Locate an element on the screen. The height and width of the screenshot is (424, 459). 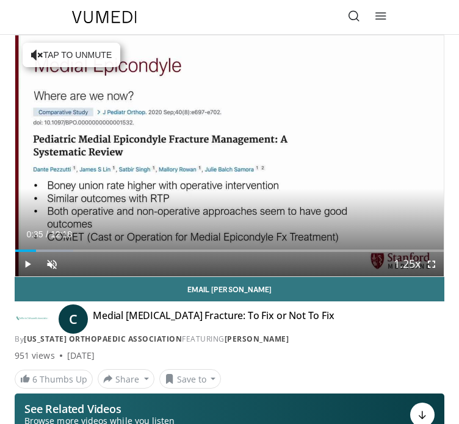
button: Tap to unmute is located at coordinates (71, 55).